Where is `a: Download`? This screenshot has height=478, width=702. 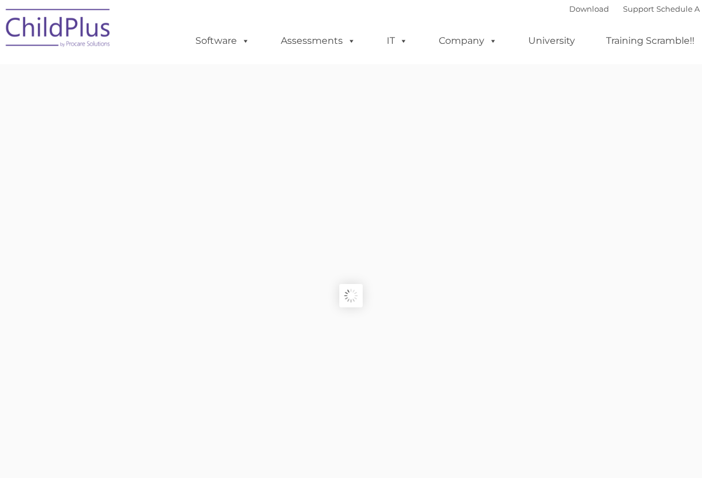
a: Download is located at coordinates (589, 9).